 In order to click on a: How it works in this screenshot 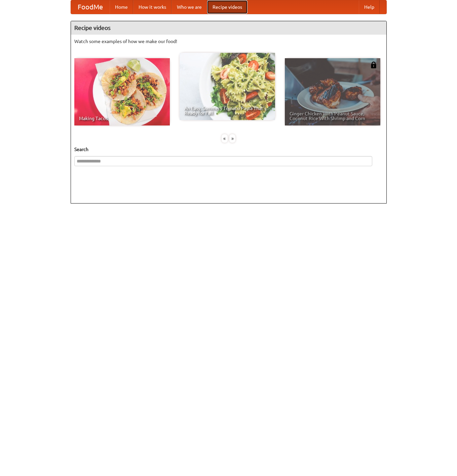, I will do `click(153, 7)`.